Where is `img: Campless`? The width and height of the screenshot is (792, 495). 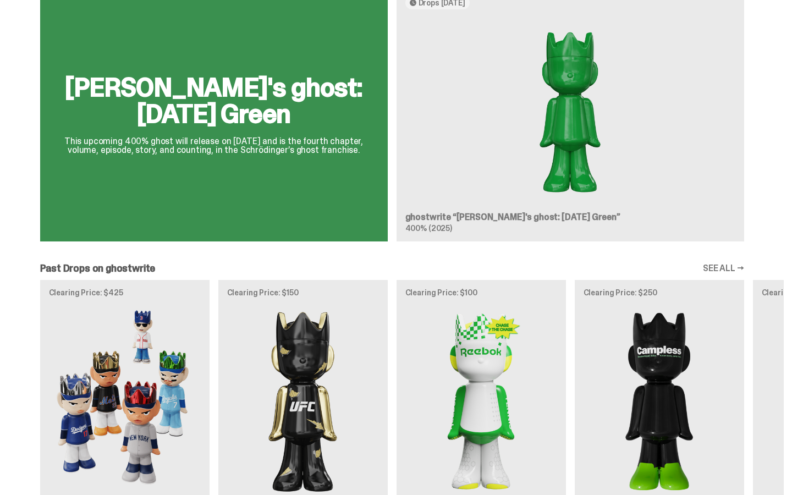
img: Campless is located at coordinates (660, 400).